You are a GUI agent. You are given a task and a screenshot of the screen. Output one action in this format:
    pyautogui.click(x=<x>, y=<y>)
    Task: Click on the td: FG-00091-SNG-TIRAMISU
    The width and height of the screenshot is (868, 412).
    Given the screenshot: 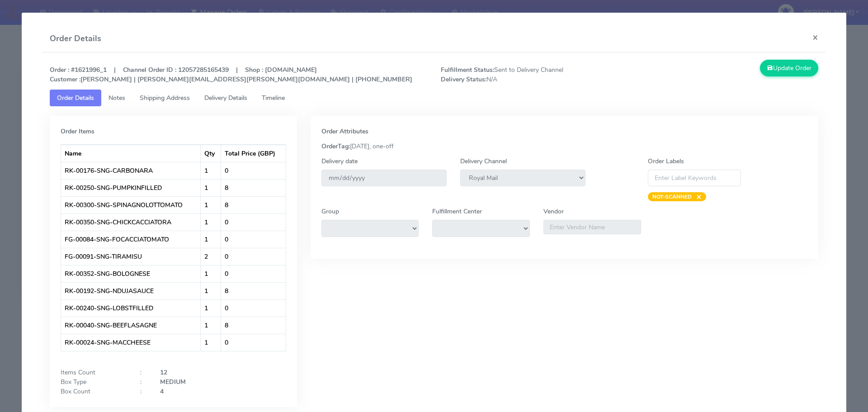 What is the action you would take?
    pyautogui.click(x=131, y=256)
    